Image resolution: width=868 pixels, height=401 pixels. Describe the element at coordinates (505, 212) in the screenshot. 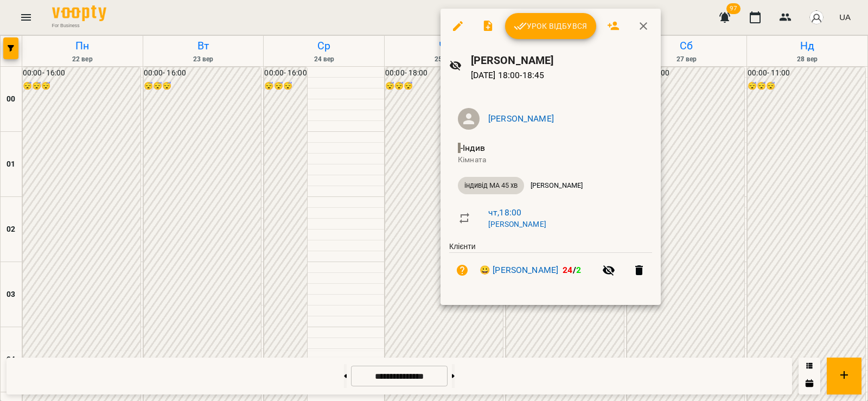

I see `a: чт , 18:00` at that location.